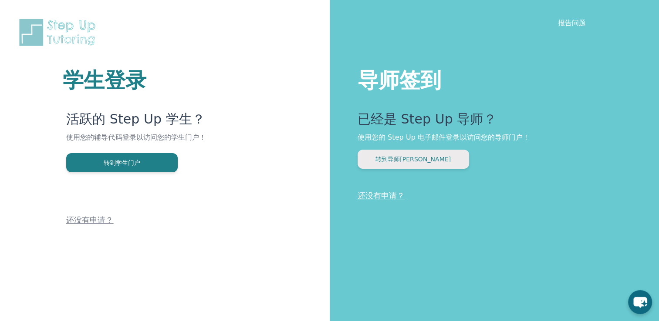  I want to click on p: 使用您的辅导代码登录以访问您的学生门户！, so click(145, 143).